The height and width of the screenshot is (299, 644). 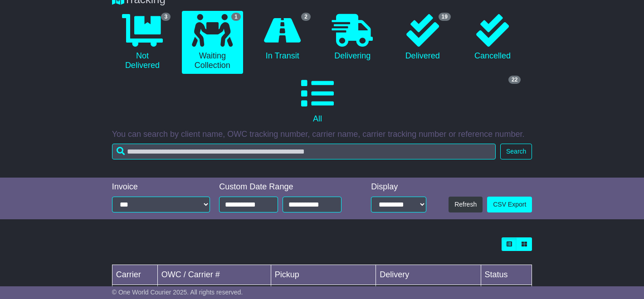 I want to click on span: 3, so click(x=165, y=17).